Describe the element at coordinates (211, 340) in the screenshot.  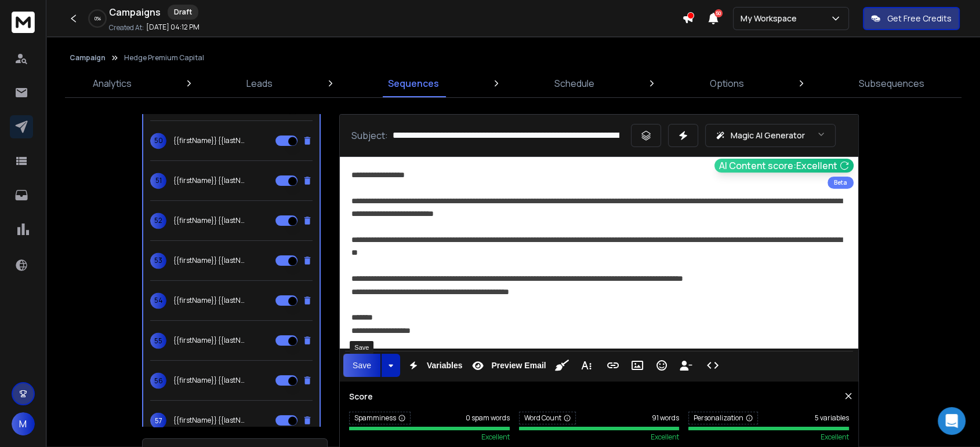
I see `p: {{firstName}} {{lastName}}, {a little idea that could grow big|wanted to get your thoughts on thi...` at that location.